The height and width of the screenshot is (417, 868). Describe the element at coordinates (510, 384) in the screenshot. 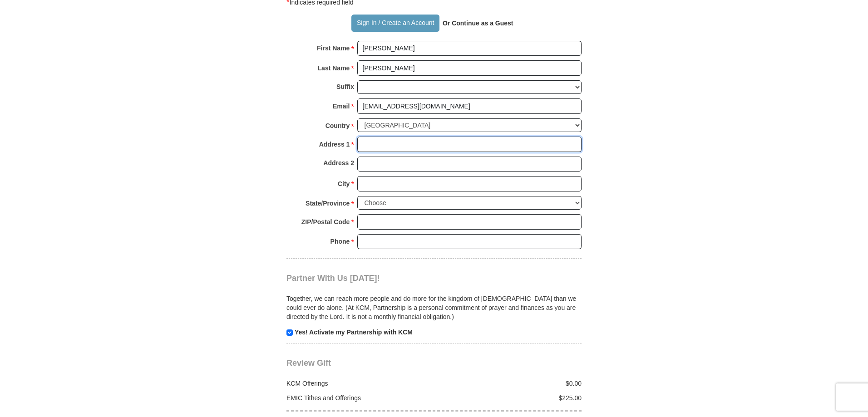

I see `div: $0.00` at that location.